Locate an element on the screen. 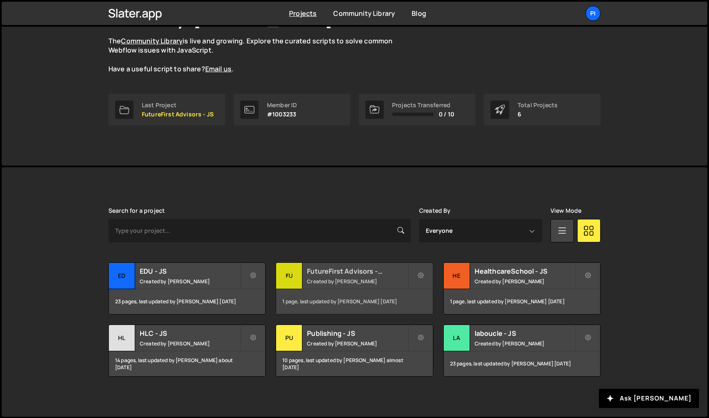 The width and height of the screenshot is (709, 418). p: #1003233 is located at coordinates (282, 114).